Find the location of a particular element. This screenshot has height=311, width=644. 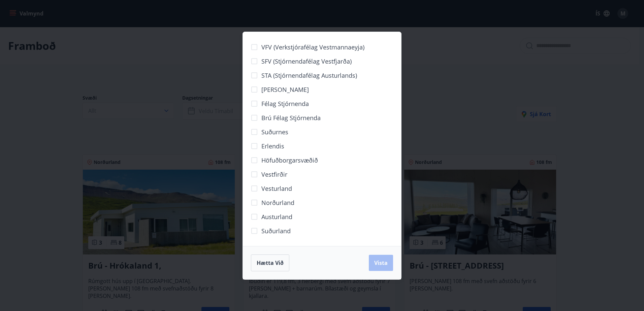

button: Hætta við is located at coordinates (270, 263).